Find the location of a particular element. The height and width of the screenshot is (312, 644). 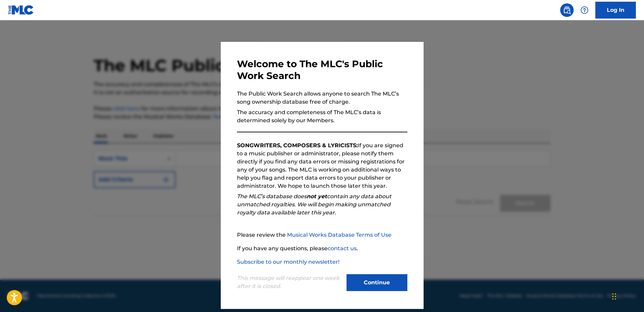

div: Drag is located at coordinates (614, 296).